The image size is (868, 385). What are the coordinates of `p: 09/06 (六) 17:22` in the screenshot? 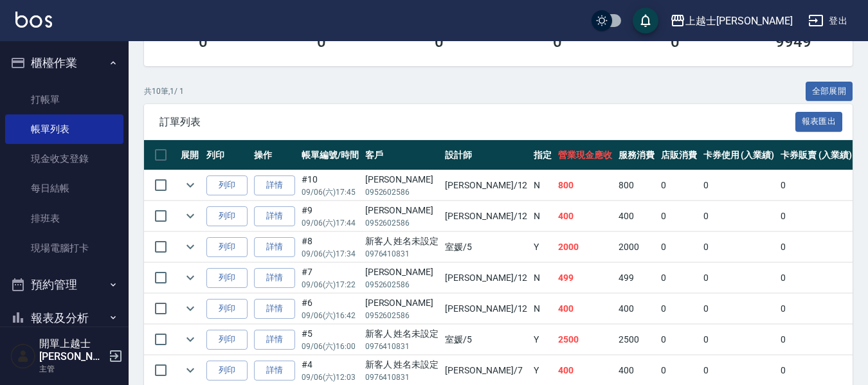 It's located at (329, 285).